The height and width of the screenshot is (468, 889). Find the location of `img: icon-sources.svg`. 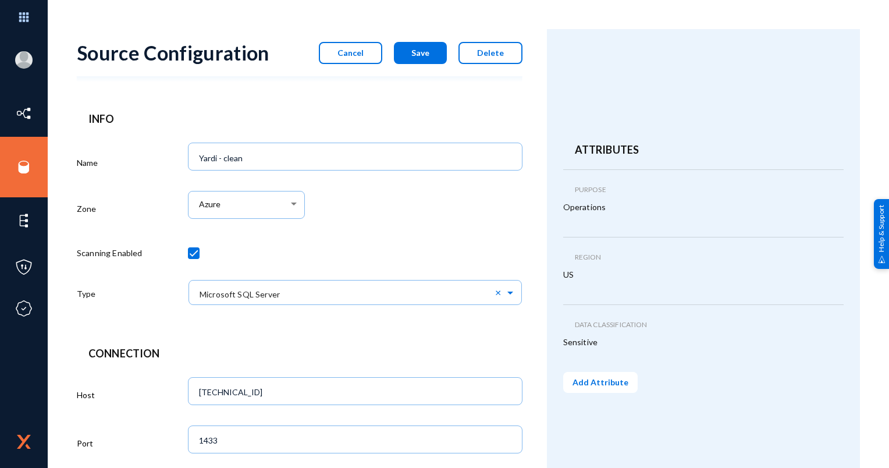

img: icon-sources.svg is located at coordinates (24, 167).